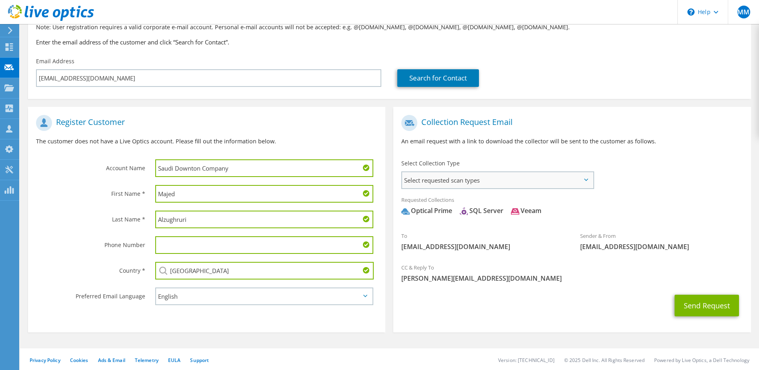  What do you see at coordinates (526, 210) in the screenshot?
I see `div: Veeam` at bounding box center [526, 210].